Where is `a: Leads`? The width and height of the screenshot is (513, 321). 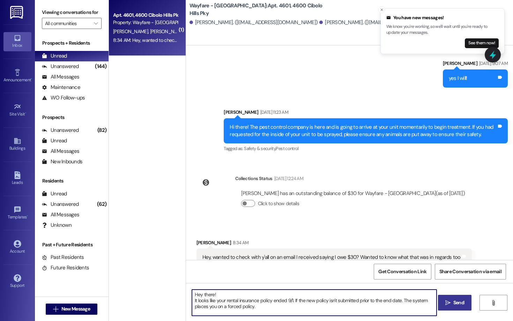
a: Leads is located at coordinates (17, 179).